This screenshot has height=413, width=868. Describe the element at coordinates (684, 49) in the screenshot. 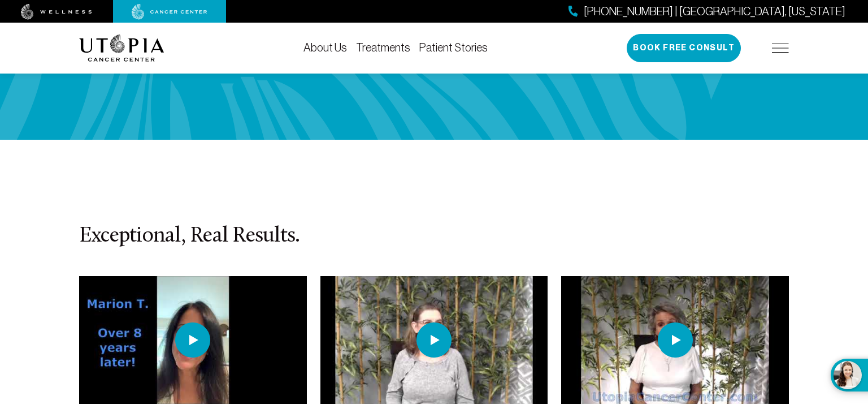

I see `button: Book Free Consult` at that location.